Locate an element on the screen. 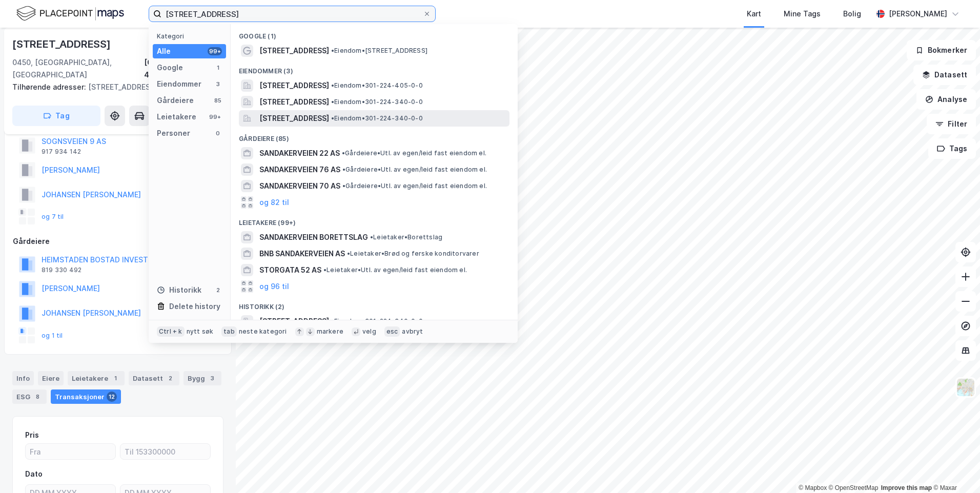 Image resolution: width=980 pixels, height=493 pixels. a: Mapbox is located at coordinates (813, 488).